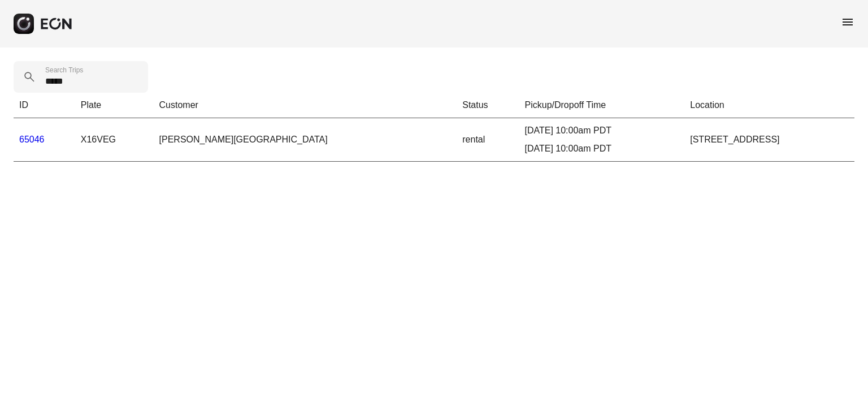 The image size is (868, 393). Describe the element at coordinates (32, 139) in the screenshot. I see `a: 65046` at that location.